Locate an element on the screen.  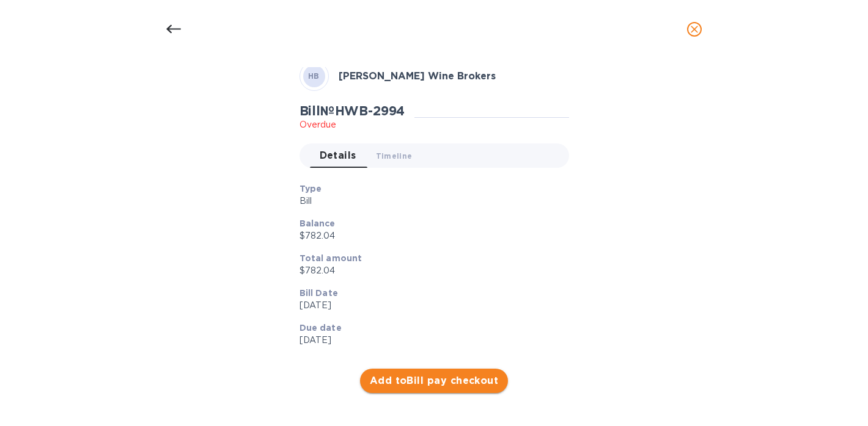
span: Timeline is located at coordinates (394, 156).